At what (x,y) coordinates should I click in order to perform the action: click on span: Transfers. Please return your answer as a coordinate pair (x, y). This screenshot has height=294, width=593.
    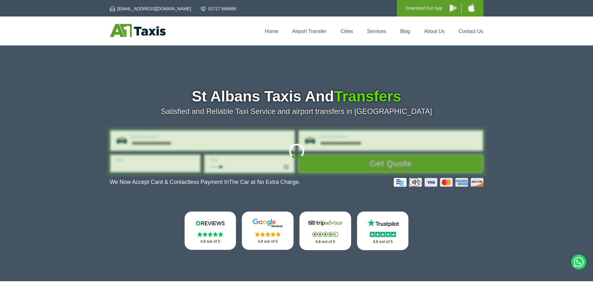
    Looking at the image, I should click on (368, 96).